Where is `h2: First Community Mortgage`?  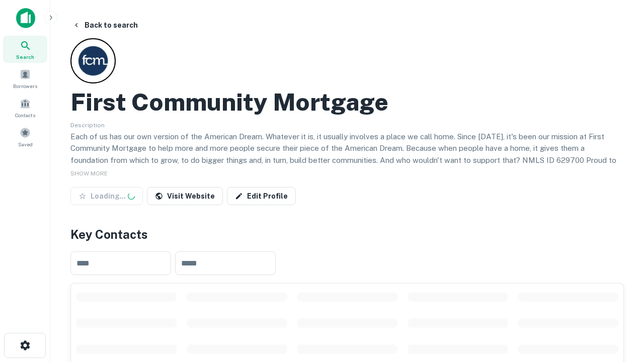
h2: First Community Mortgage is located at coordinates (229, 102).